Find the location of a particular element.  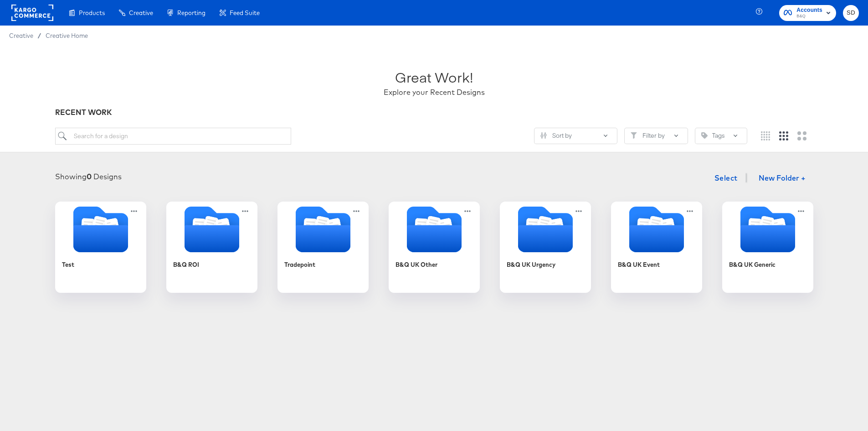

span: SD is located at coordinates (850, 12).